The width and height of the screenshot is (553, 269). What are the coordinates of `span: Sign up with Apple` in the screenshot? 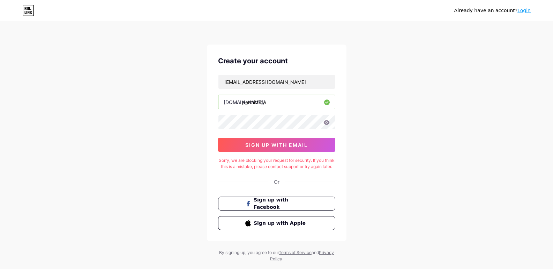 It's located at (280, 223).